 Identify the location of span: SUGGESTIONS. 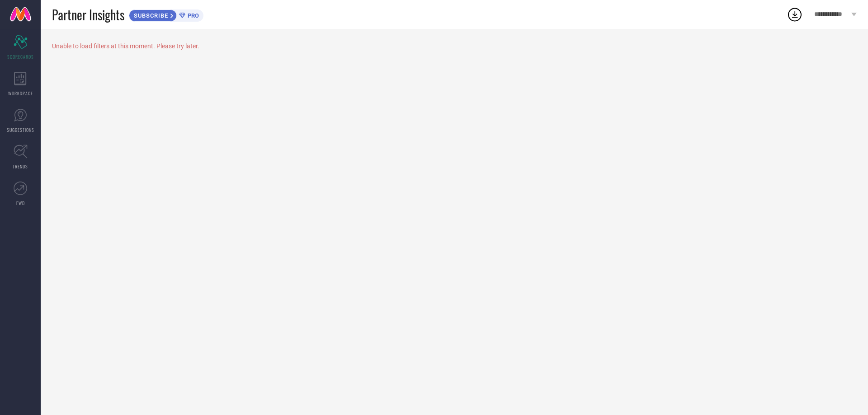
(20, 130).